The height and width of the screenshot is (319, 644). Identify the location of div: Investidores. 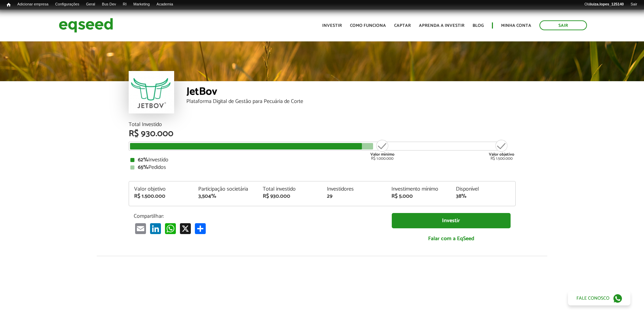
(354, 189).